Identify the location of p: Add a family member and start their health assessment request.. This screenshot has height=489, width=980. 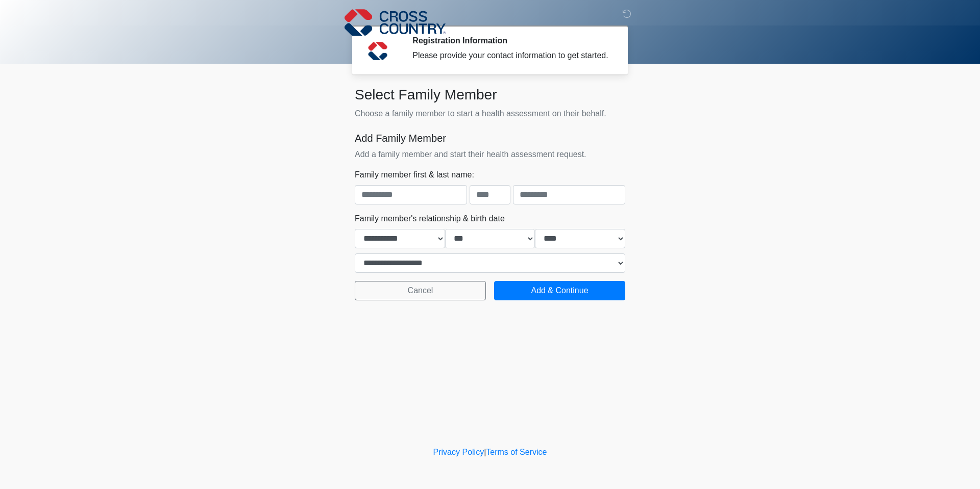
(490, 154).